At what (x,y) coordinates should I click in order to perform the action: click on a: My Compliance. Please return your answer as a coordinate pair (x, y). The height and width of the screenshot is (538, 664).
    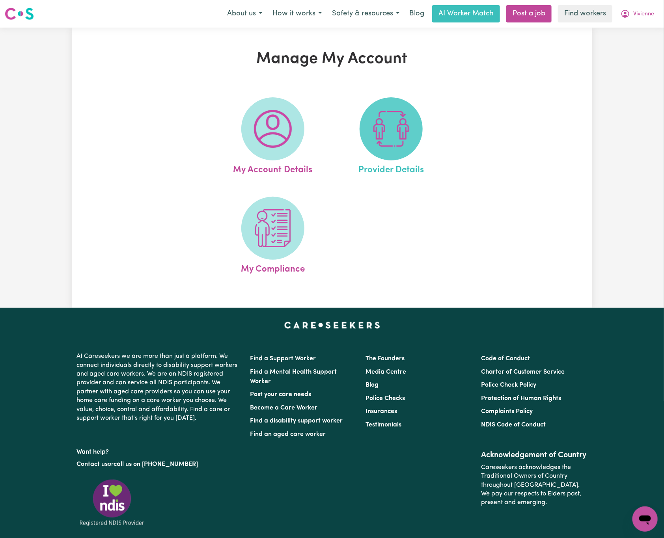
    Looking at the image, I should click on (273, 237).